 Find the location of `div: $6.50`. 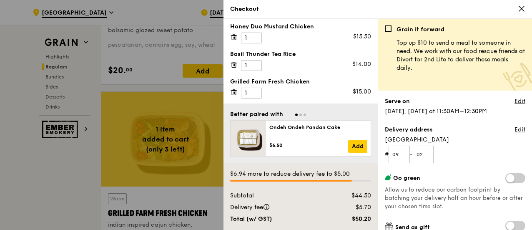

div: $6.50 is located at coordinates (309, 145).